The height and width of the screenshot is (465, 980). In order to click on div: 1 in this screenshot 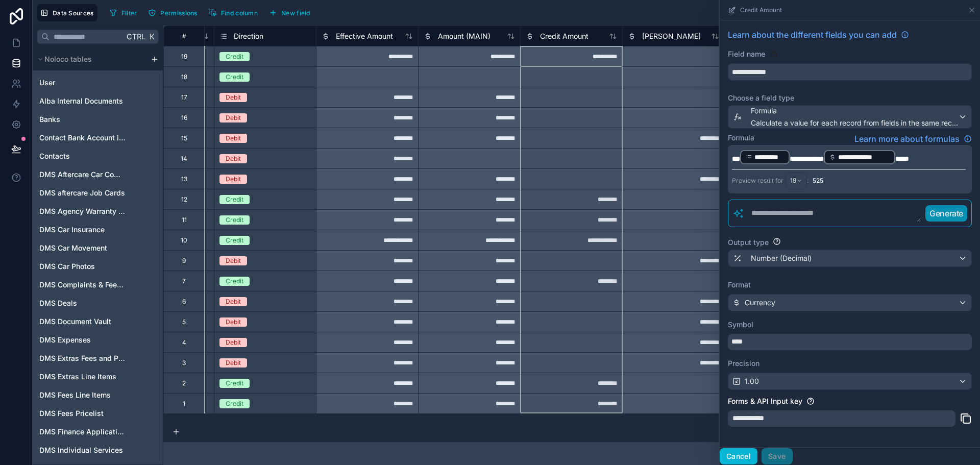, I will do `click(184, 404)`.